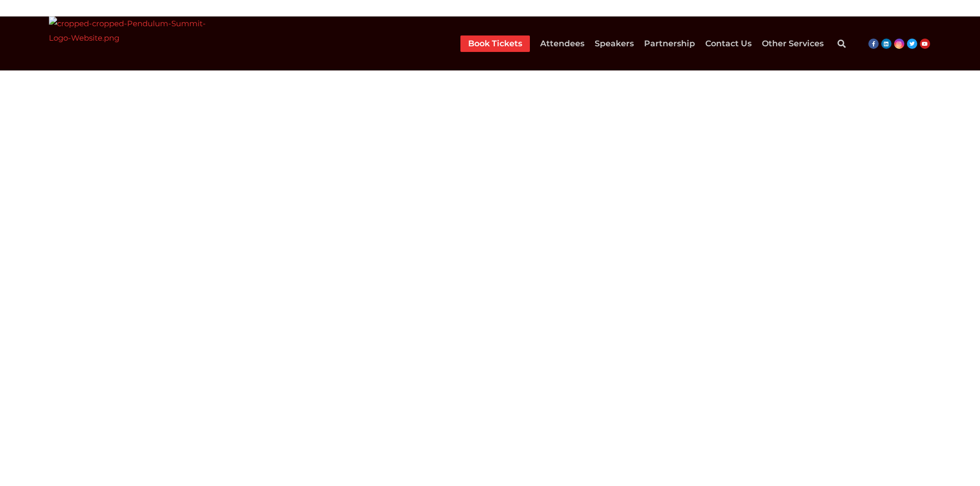 The height and width of the screenshot is (486, 980). What do you see at coordinates (495, 43) in the screenshot?
I see `a: Book Tickets` at bounding box center [495, 43].